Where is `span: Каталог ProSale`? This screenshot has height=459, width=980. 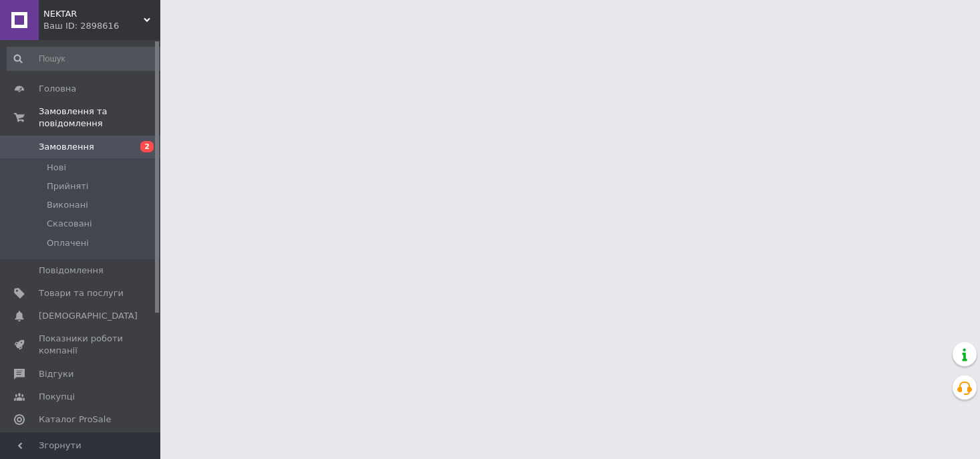
span: Каталог ProSale is located at coordinates (74, 420).